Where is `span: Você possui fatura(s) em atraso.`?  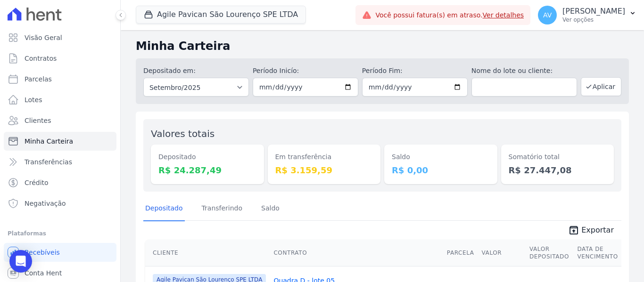
span: Você possui fatura(s) em atraso. is located at coordinates (450, 15).